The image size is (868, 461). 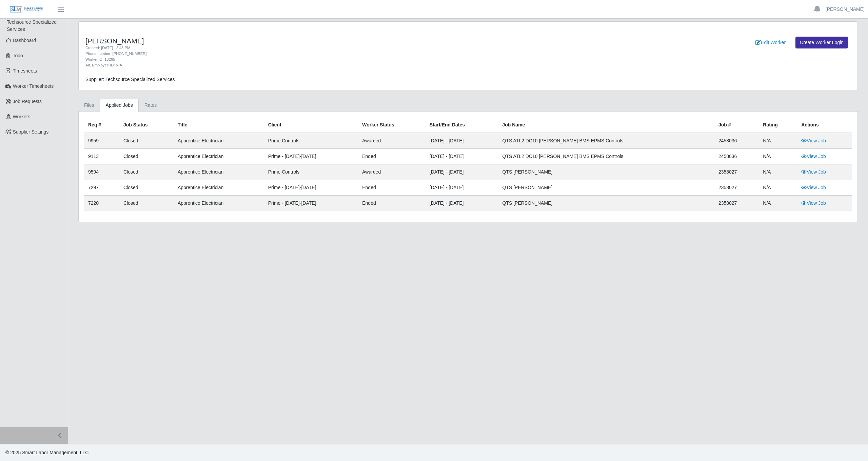 I want to click on div: Worker ID: 13265, so click(x=307, y=59).